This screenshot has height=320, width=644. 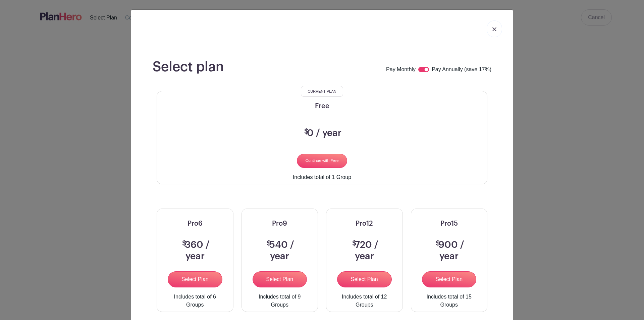 What do you see at coordinates (280, 250) in the screenshot?
I see `h3: 540 / year` at bounding box center [280, 250].